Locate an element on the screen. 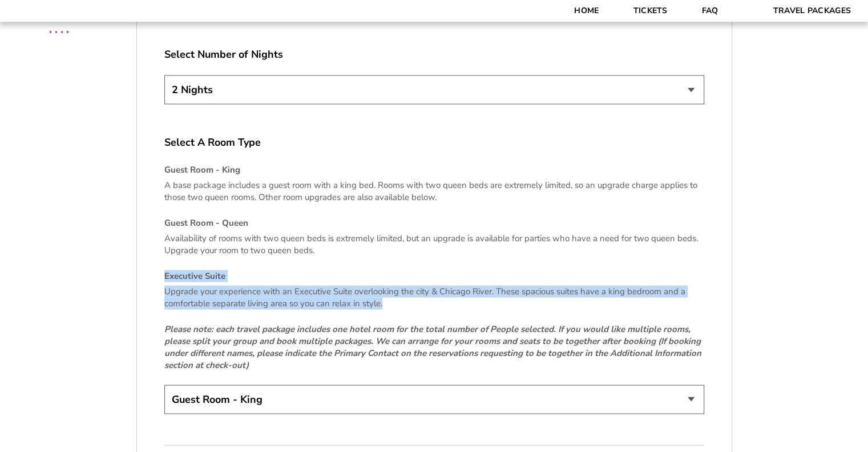  img: CBS Sports Thanksgiving Classic is located at coordinates (59, 30).